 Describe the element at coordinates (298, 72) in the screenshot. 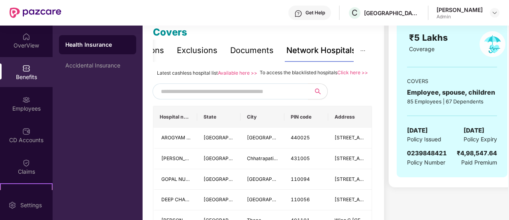

I see `span: To access the blacklisted hospitals` at that location.